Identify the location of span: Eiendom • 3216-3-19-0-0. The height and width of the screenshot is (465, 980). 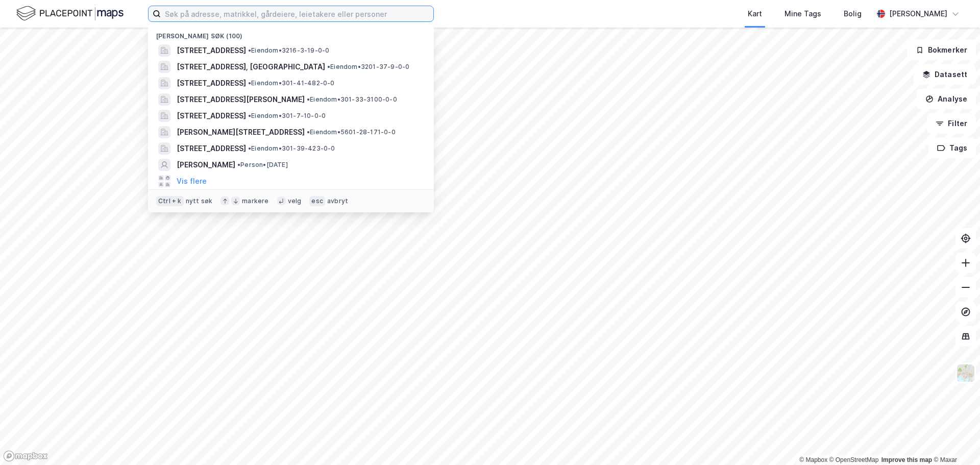
(288, 50).